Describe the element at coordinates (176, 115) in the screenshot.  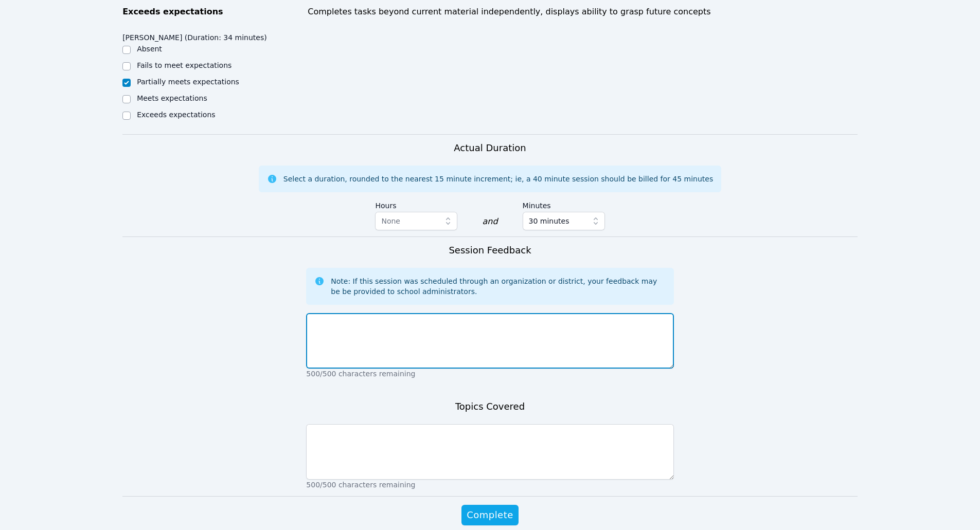
I see `label: Exceeds expectations` at that location.